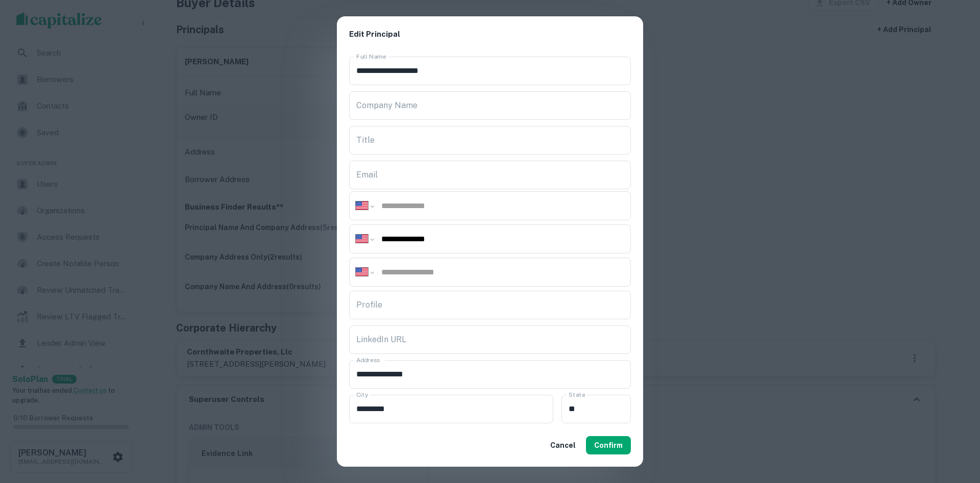  What do you see at coordinates (362, 394) in the screenshot?
I see `label: City` at bounding box center [362, 394].